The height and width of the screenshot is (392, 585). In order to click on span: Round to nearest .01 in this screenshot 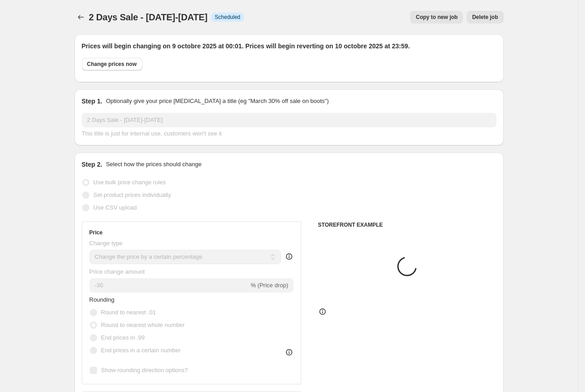, I will do `click(128, 312)`.